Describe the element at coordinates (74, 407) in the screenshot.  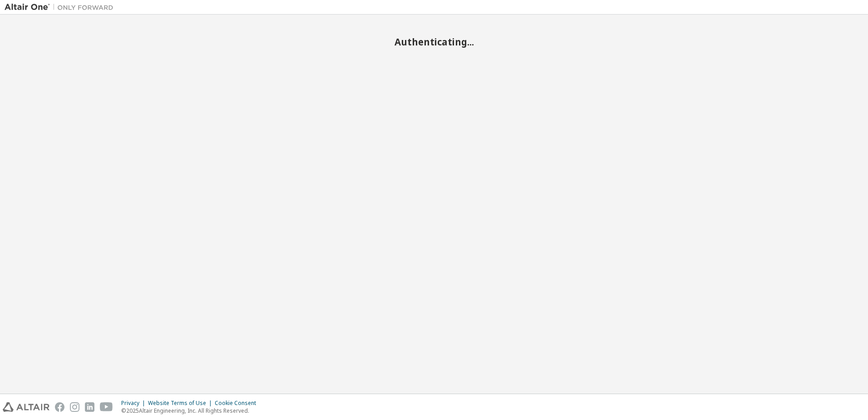
I see `img: instagram.svg` at that location.